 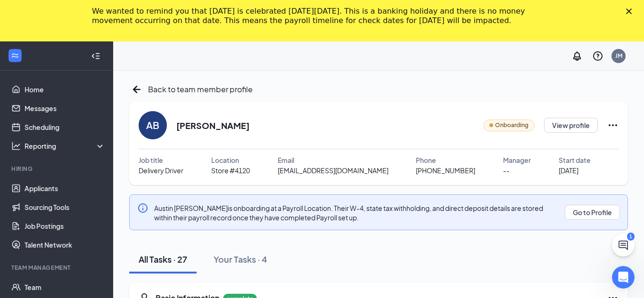 What do you see at coordinates (65, 108) in the screenshot?
I see `a: Messages` at bounding box center [65, 108].